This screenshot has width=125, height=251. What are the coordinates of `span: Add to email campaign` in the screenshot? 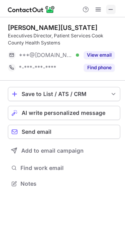 It's located at (52, 151).